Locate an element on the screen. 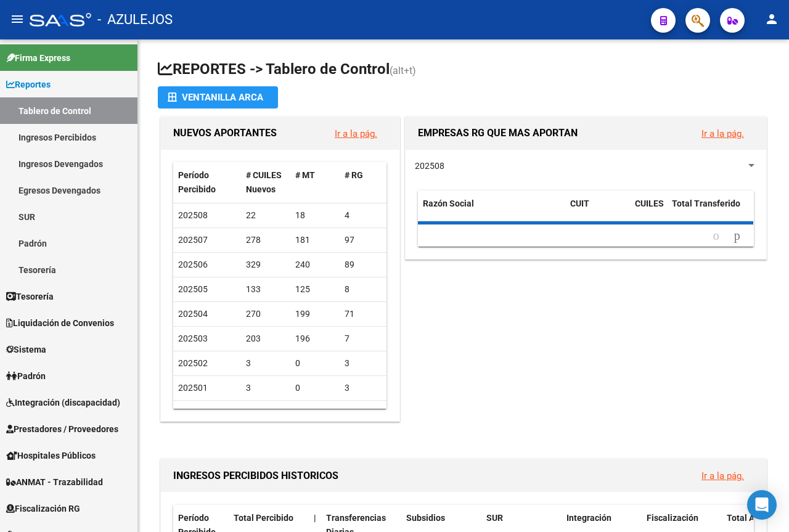 This screenshot has width=789, height=532. span: Tesorería is located at coordinates (30, 296).